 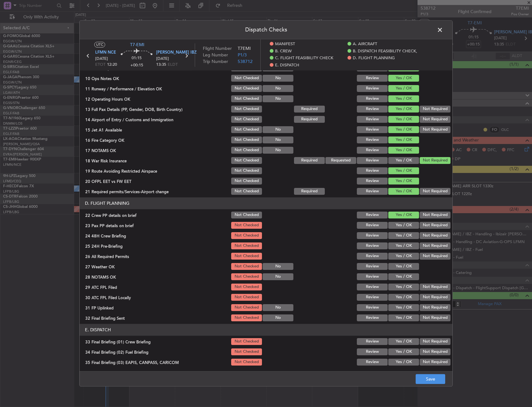 What do you see at coordinates (431, 379) in the screenshot?
I see `button: Save` at bounding box center [431, 379].